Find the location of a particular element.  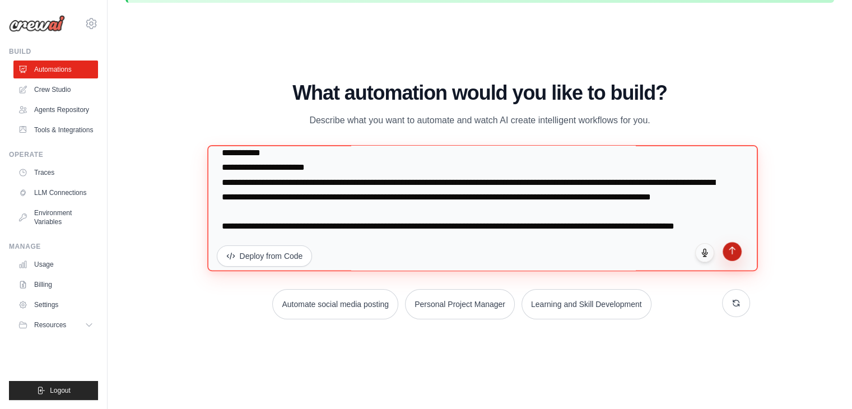

a: Crew Studio is located at coordinates (55, 90).